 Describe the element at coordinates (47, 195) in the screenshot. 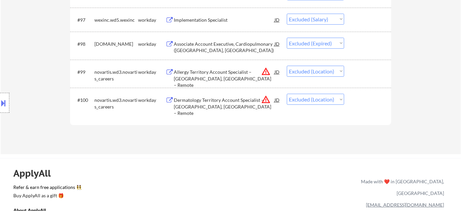

I see `div: Buy ApplyAll as a gift 🎁` at that location.